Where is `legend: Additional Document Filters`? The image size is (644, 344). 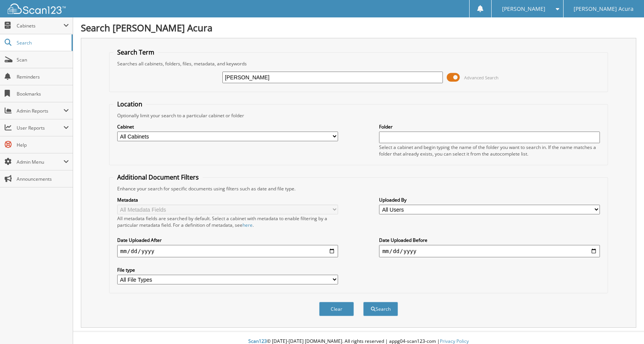 legend: Additional Document Filters is located at coordinates (158, 177).